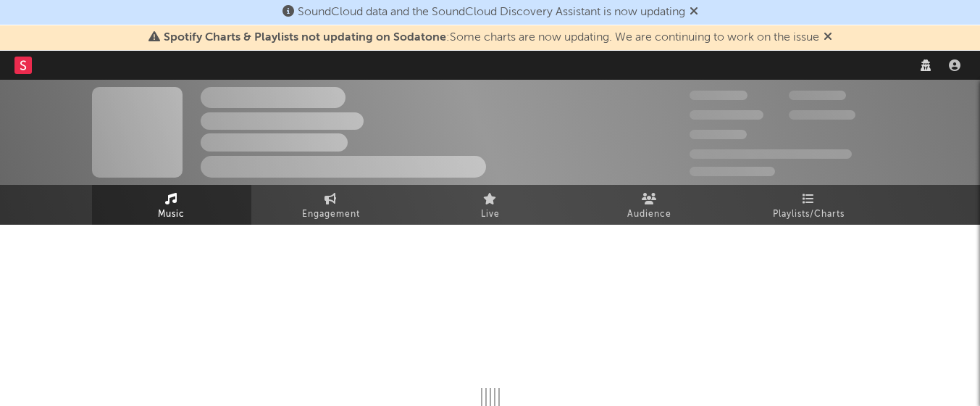  What do you see at coordinates (491, 38) in the screenshot?
I see `span: : Some charts are now updating. We are continuing to work on the issue` at bounding box center [491, 38].